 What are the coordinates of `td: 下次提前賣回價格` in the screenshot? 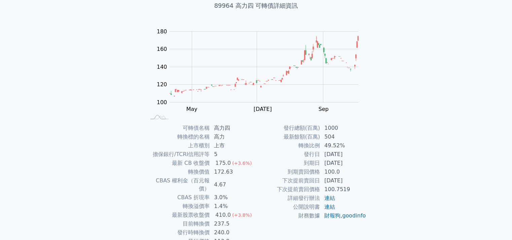 It's located at (288, 189).